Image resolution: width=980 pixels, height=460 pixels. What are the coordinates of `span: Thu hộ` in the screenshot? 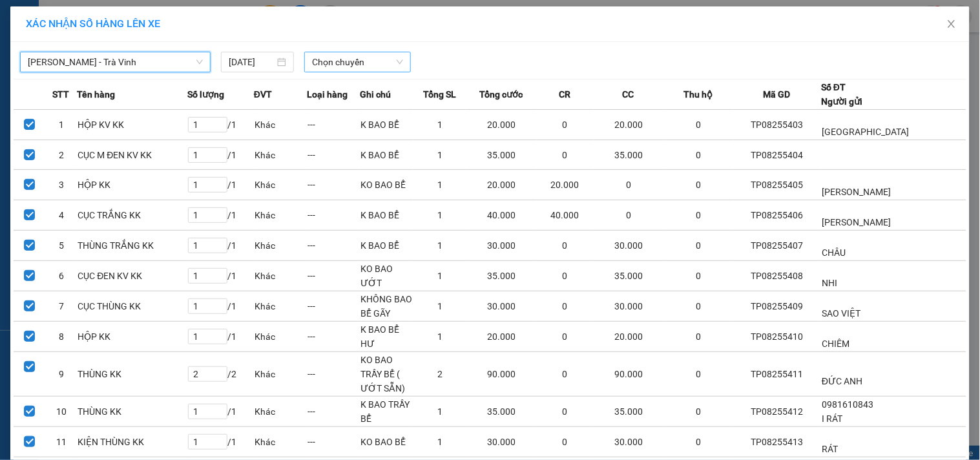 It's located at (698, 94).